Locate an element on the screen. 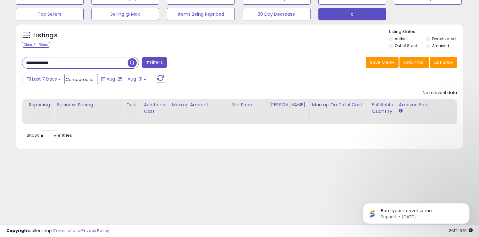 The height and width of the screenshot is (237, 479). h5: Listings is located at coordinates (45, 35).